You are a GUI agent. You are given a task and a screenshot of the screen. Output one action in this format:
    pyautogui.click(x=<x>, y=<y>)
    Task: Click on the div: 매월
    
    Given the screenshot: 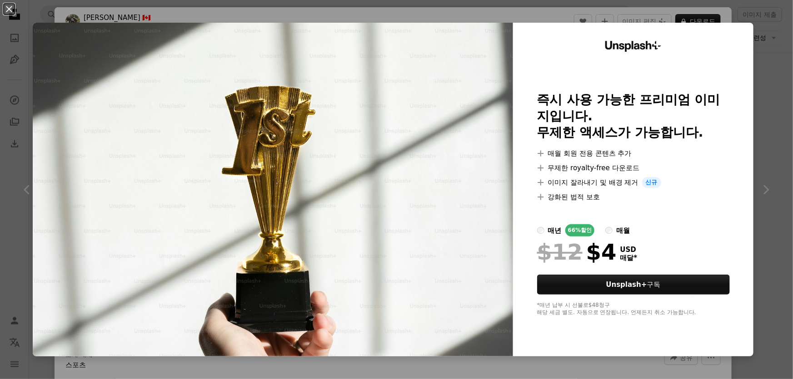 What is the action you would take?
    pyautogui.click(x=623, y=231)
    